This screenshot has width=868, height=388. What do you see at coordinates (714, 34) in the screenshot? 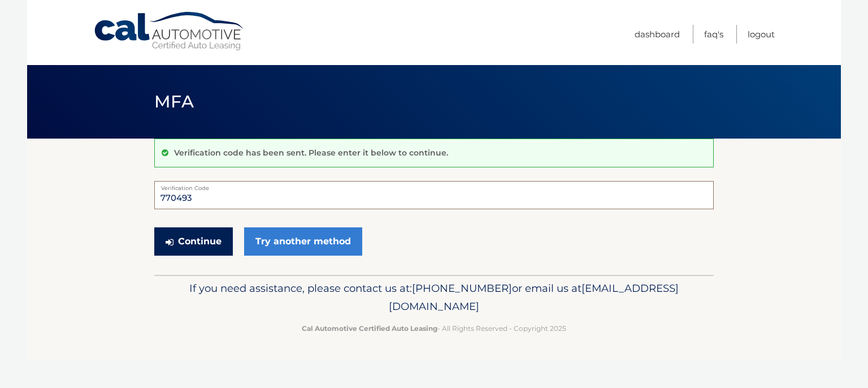
I see `a: FAQ's` at bounding box center [714, 34].